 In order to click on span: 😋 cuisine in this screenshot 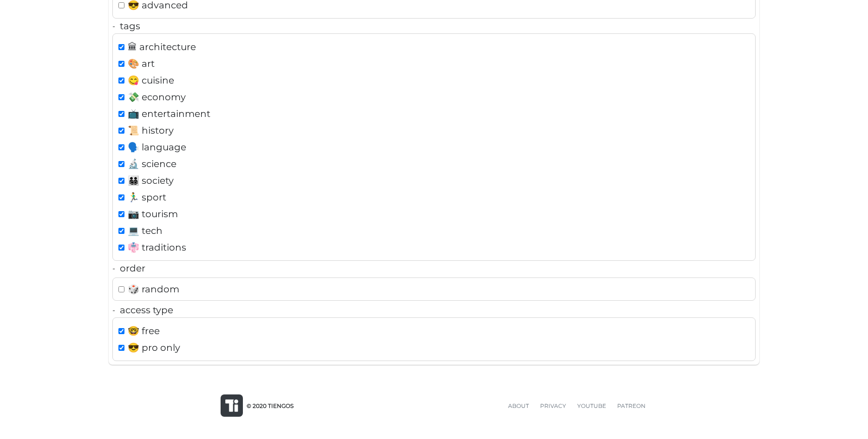, I will do `click(151, 80)`.